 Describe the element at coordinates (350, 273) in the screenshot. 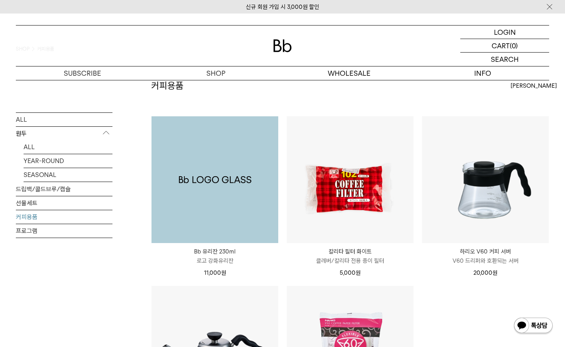

I see `span: 5,000` at that location.